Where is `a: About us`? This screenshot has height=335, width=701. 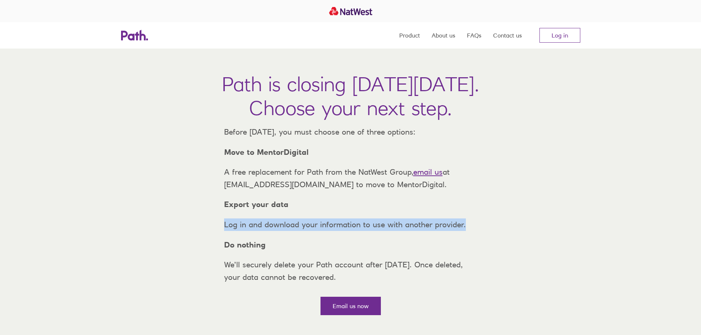 a: About us is located at coordinates (443, 35).